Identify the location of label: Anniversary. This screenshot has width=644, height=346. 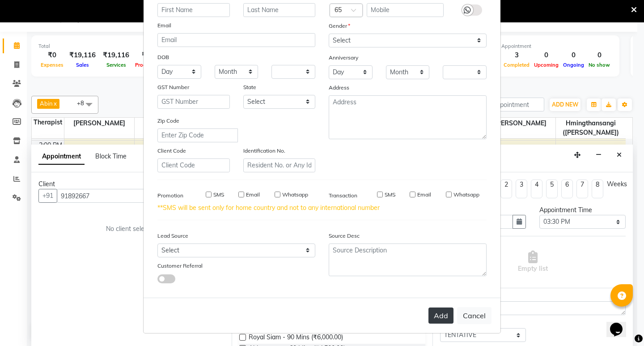
(344, 58).